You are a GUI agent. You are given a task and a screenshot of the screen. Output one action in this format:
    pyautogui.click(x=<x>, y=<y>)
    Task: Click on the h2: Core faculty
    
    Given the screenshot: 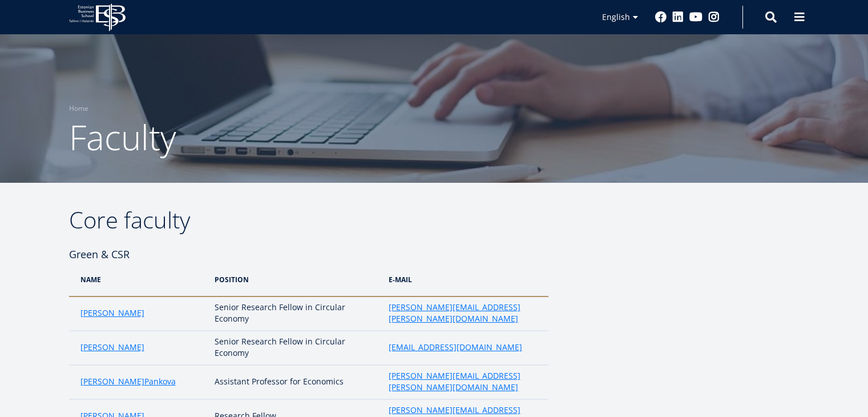 What is the action you would take?
    pyautogui.click(x=309, y=220)
    